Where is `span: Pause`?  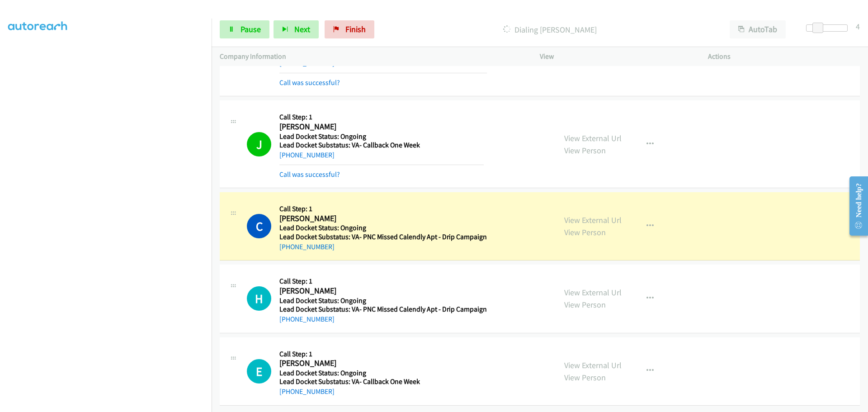
span: Pause is located at coordinates (251, 29).